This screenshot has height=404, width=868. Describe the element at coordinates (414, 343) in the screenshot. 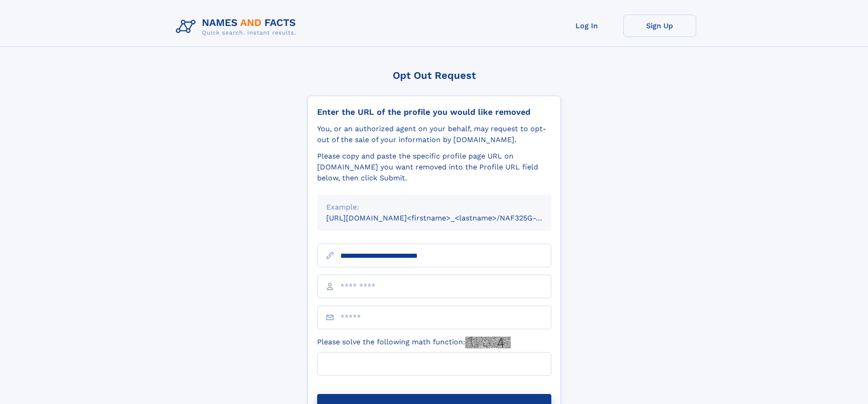

I see `label: Please solve the following math function:` at that location.